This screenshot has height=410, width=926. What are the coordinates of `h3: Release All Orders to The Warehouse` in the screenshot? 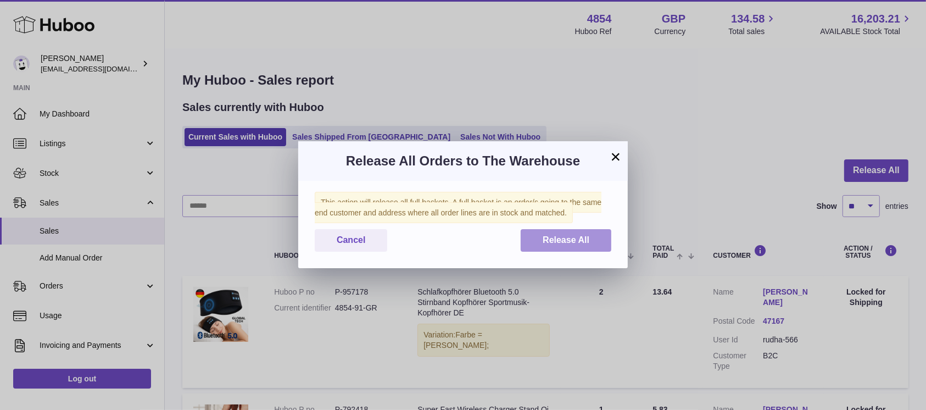 It's located at (463, 161).